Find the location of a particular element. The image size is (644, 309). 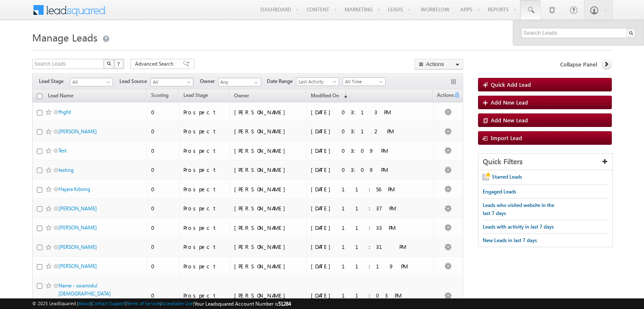

div: Quick Filters is located at coordinates (545, 162).